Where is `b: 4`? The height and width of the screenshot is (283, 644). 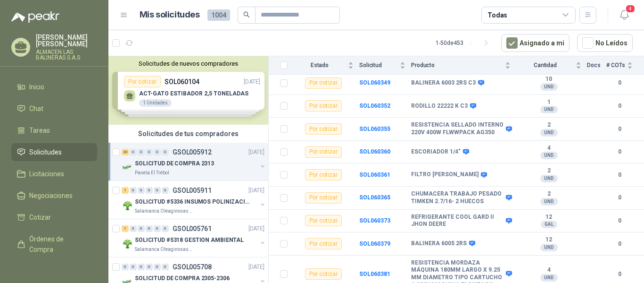
b: 4 is located at coordinates (549, 148).